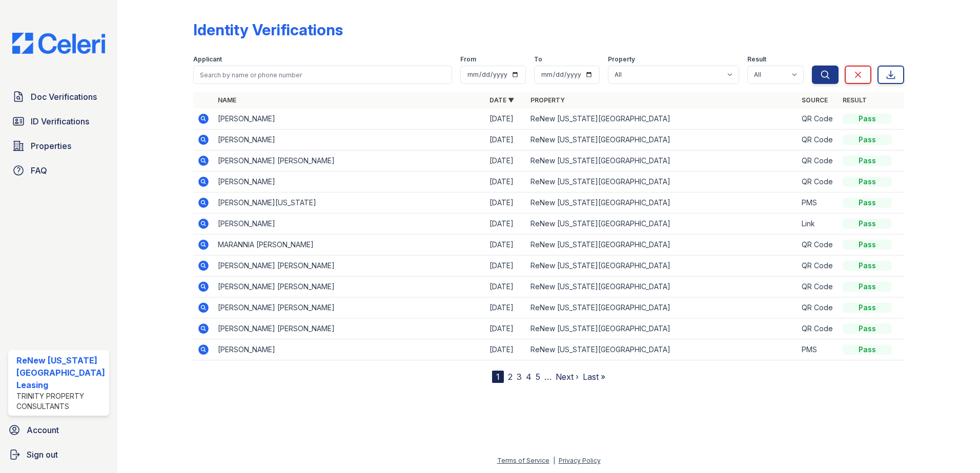 This screenshot has width=980, height=473. What do you see at coordinates (42, 430) in the screenshot?
I see `span: Account` at bounding box center [42, 430].